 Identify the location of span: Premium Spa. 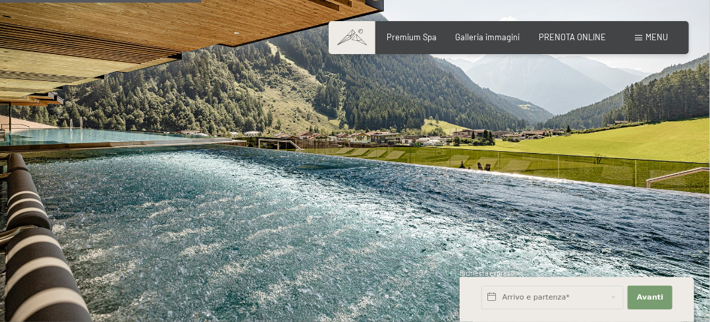
(412, 37).